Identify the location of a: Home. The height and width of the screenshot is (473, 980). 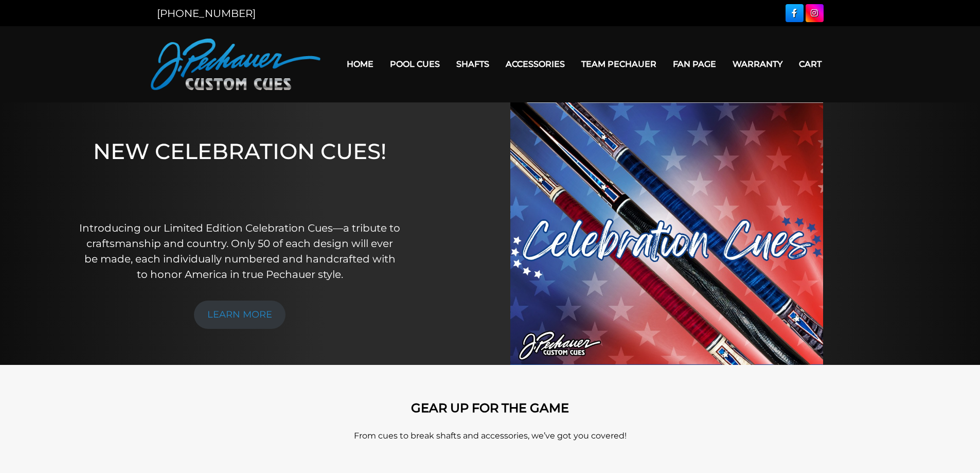
(360, 64).